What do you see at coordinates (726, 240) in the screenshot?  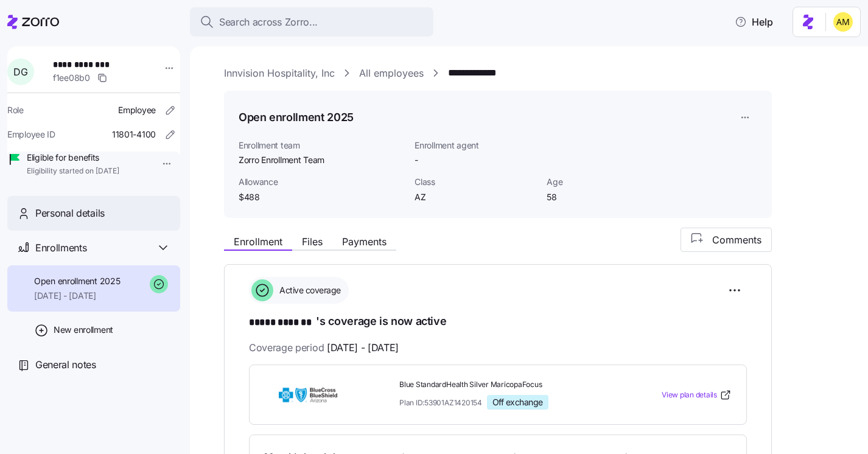 I see `button: Comments` at bounding box center [726, 240].